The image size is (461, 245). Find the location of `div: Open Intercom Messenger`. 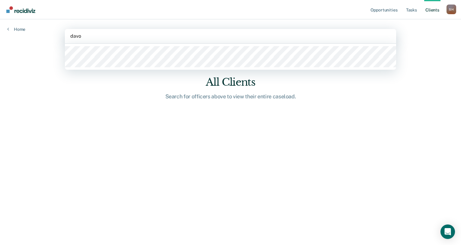

div: Open Intercom Messenger is located at coordinates (447, 231).